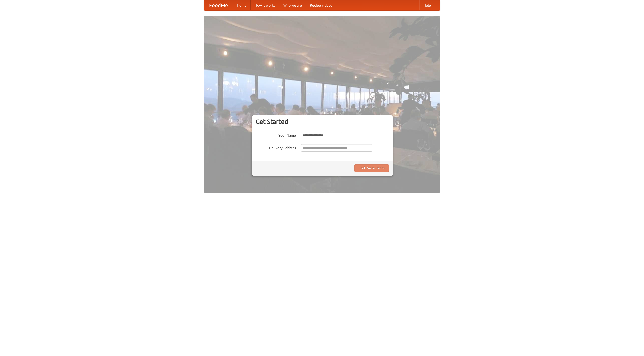  I want to click on h3: Get Started, so click(322, 121).